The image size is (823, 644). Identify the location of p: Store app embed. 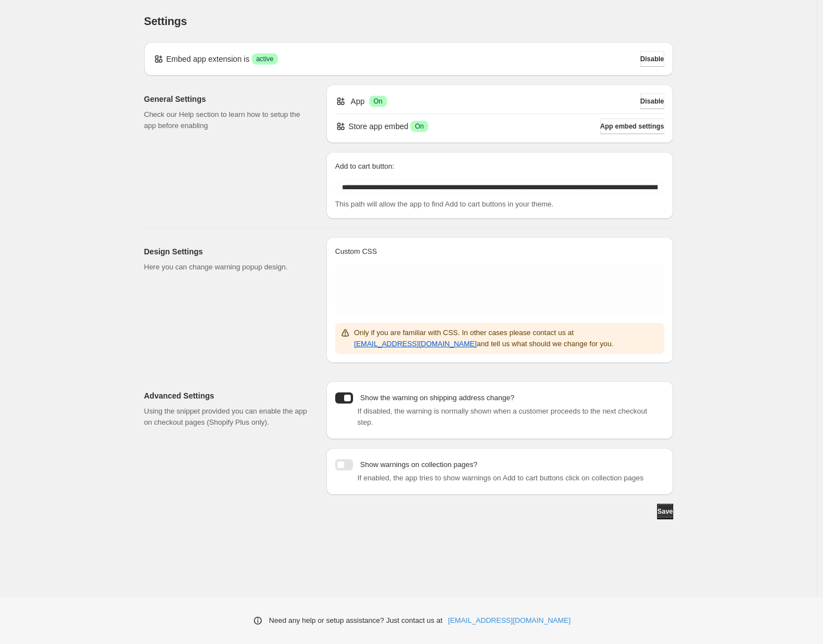
(378, 126).